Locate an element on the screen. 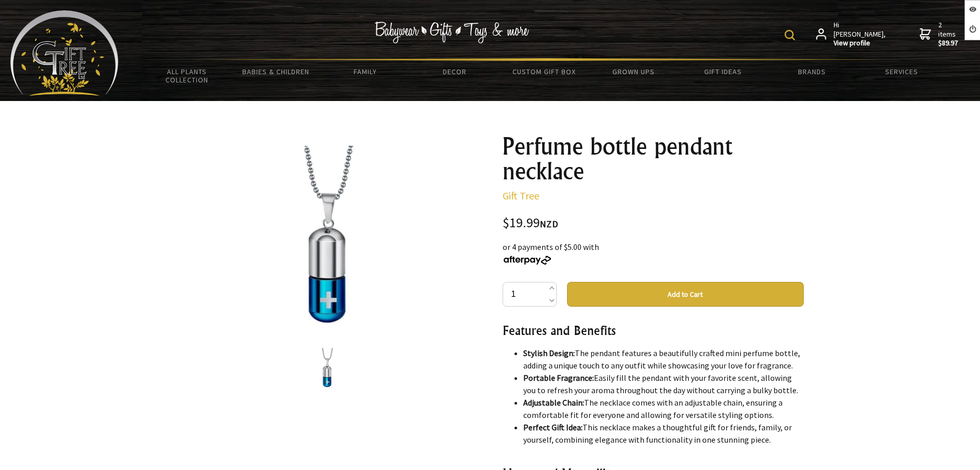 The height and width of the screenshot is (470, 980). li: The pendant features a beautifully crafted mini perfume bottle, adding a unique touch to any outf... is located at coordinates (663, 360).